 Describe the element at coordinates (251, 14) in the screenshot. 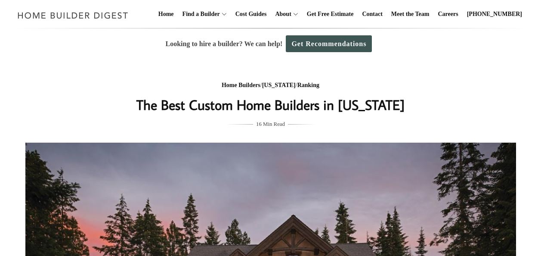

I see `a: Cost Guides` at that location.